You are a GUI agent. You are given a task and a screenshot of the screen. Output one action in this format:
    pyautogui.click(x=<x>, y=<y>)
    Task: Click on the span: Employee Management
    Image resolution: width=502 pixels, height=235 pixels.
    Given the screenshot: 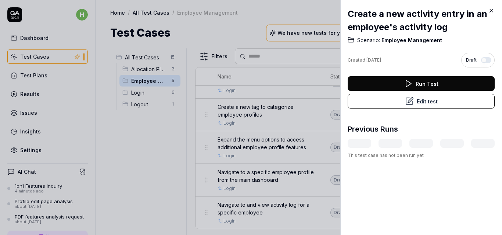 What is the action you would take?
    pyautogui.click(x=411, y=40)
    